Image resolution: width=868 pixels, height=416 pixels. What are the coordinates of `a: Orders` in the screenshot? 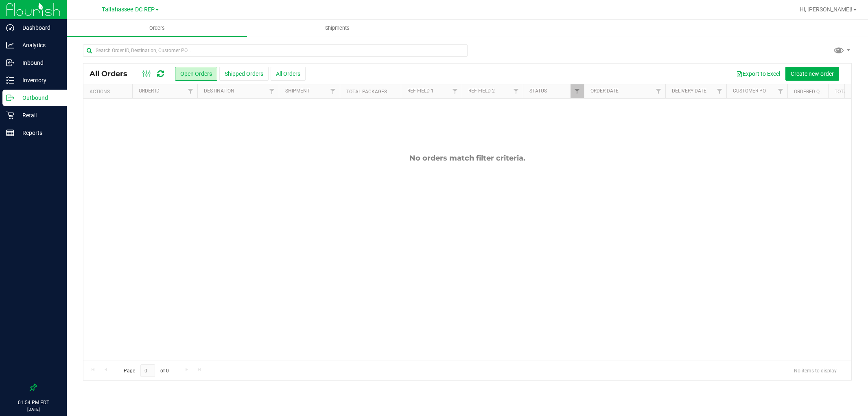 It's located at (157, 28).